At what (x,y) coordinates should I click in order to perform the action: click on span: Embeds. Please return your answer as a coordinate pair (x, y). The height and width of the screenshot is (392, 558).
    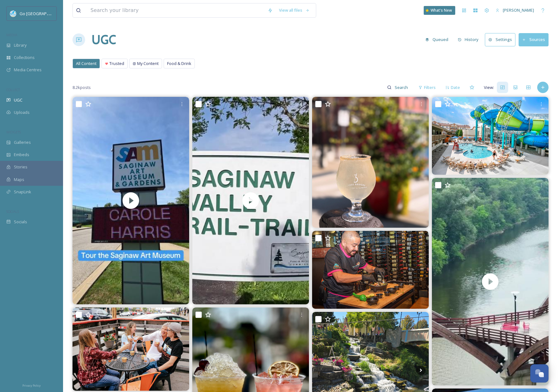
    Looking at the image, I should click on (21, 154).